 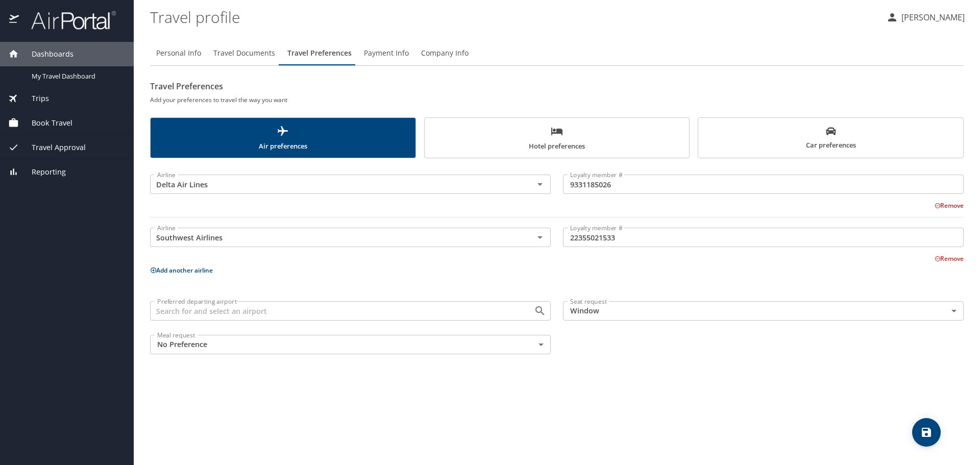 I want to click on h2: Travel Preferences, so click(x=557, y=86).